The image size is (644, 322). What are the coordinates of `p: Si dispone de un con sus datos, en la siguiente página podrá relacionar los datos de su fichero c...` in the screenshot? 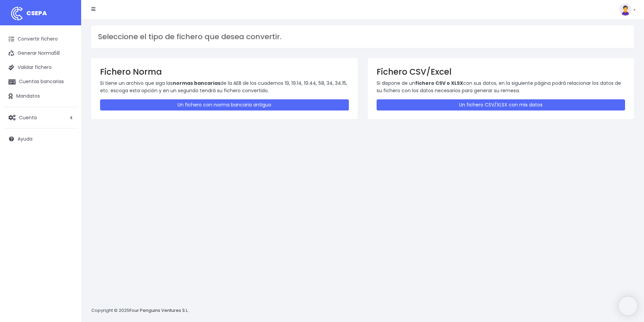 It's located at (501, 87).